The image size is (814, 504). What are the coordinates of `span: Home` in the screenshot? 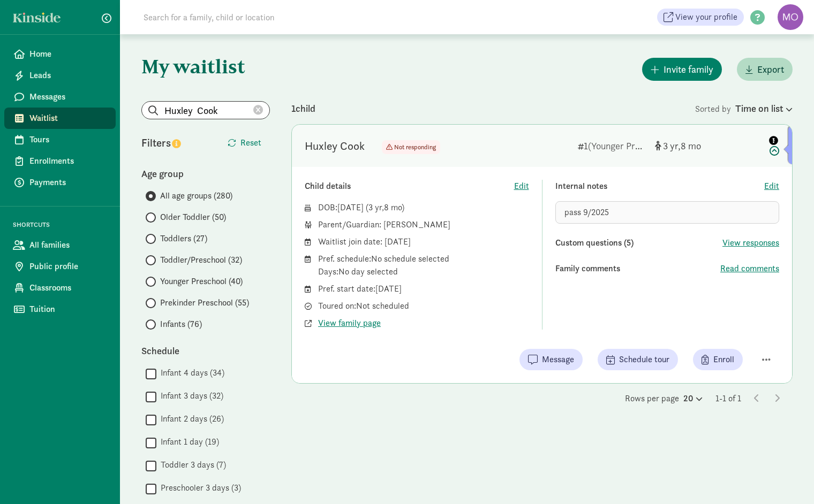 It's located at (68, 54).